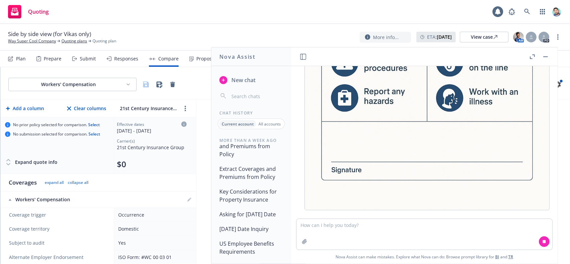 The height and width of the screenshot is (264, 570). I want to click on span: Side by side view (for Vikas only), so click(49, 34).